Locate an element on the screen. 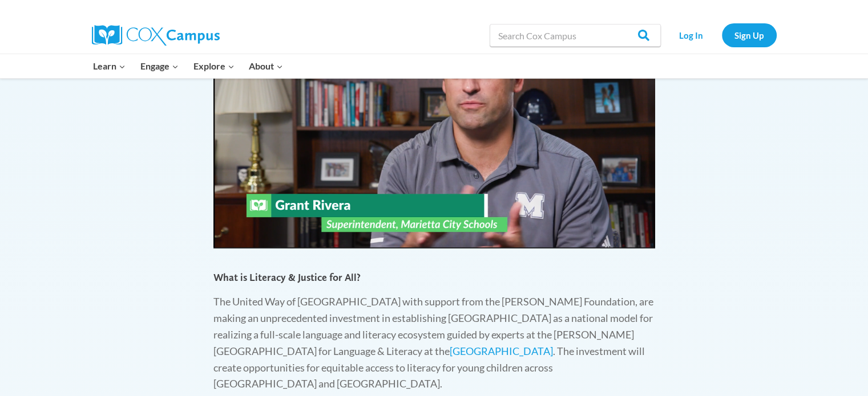 The width and height of the screenshot is (868, 396). a: Sign Up is located at coordinates (749, 35).